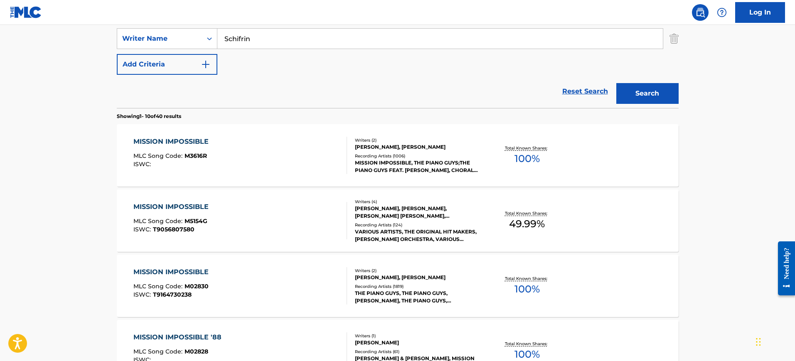 This screenshot has width=795, height=361. What do you see at coordinates (722, 12) in the screenshot?
I see `img: help` at bounding box center [722, 12].